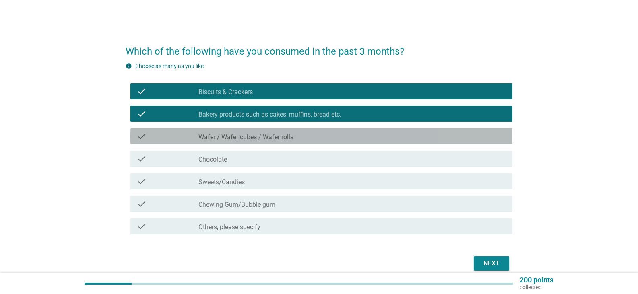 The width and height of the screenshot is (638, 294). Describe the element at coordinates (221, 182) in the screenshot. I see `label: Sweets/Candies` at that location.